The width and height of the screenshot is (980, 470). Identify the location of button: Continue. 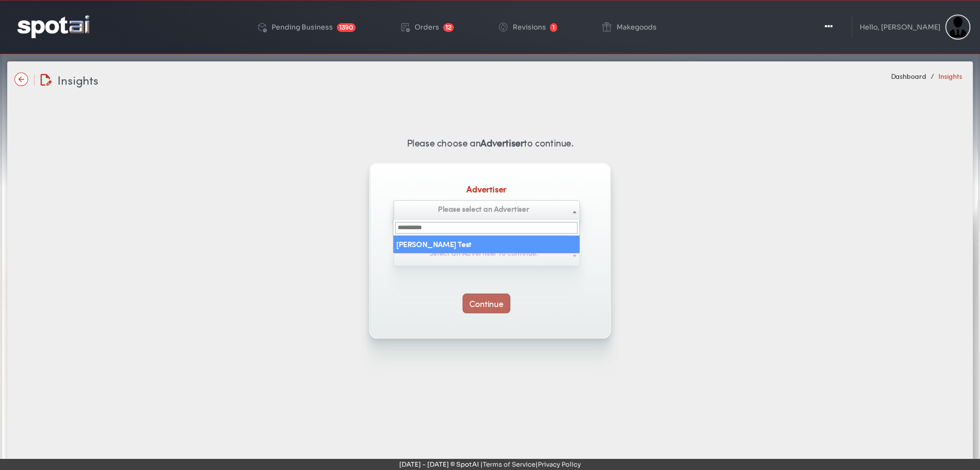
(486, 304).